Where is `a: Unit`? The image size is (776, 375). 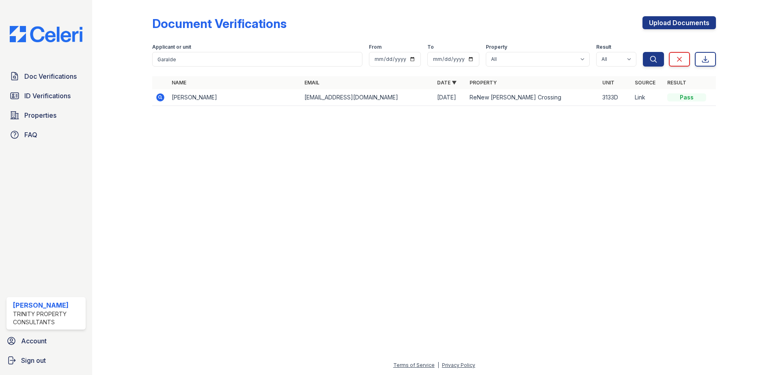 a: Unit is located at coordinates (608, 82).